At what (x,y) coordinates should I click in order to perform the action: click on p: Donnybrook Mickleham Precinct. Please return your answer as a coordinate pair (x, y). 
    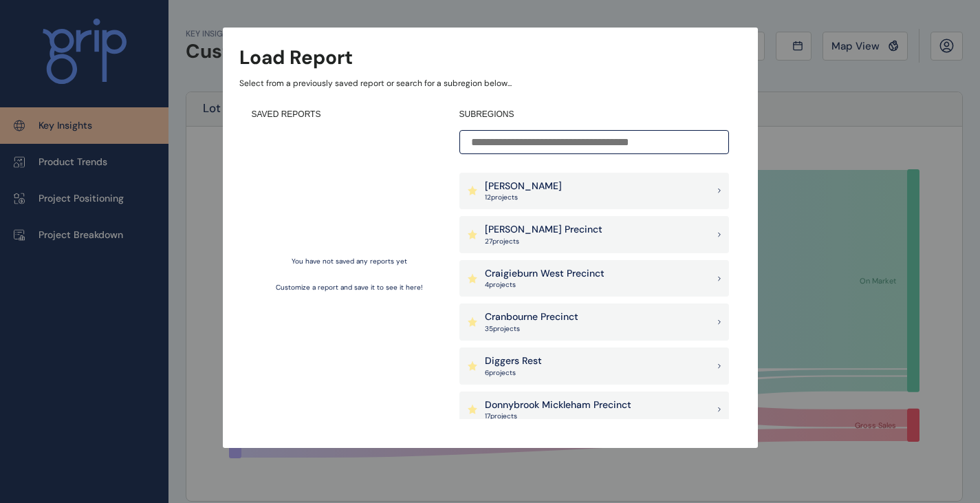
    Looking at the image, I should click on (557, 405).